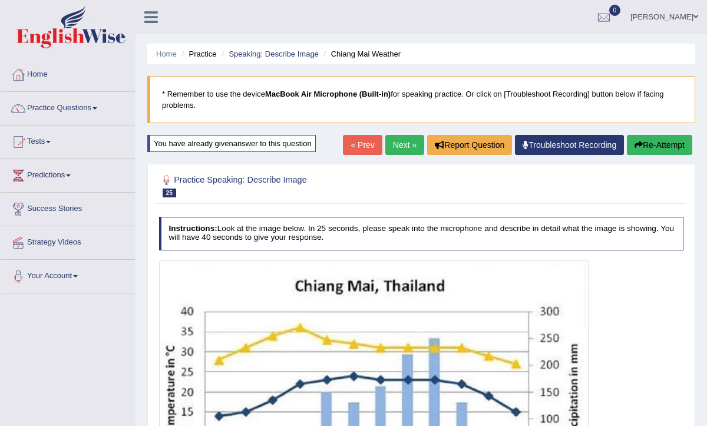 This screenshot has width=707, height=426. Describe the element at coordinates (322, 185) in the screenshot. I see `h2: Practice Speaking: Describe Image` at that location.